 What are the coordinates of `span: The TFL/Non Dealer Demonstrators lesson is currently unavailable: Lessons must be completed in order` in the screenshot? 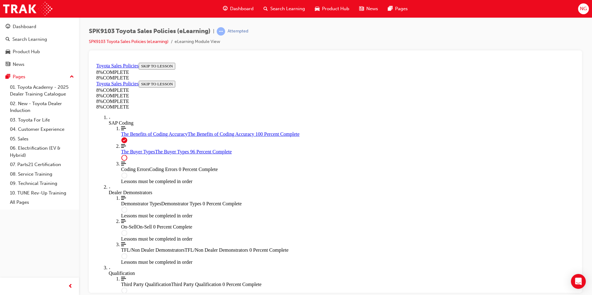 It's located at (254, 187).